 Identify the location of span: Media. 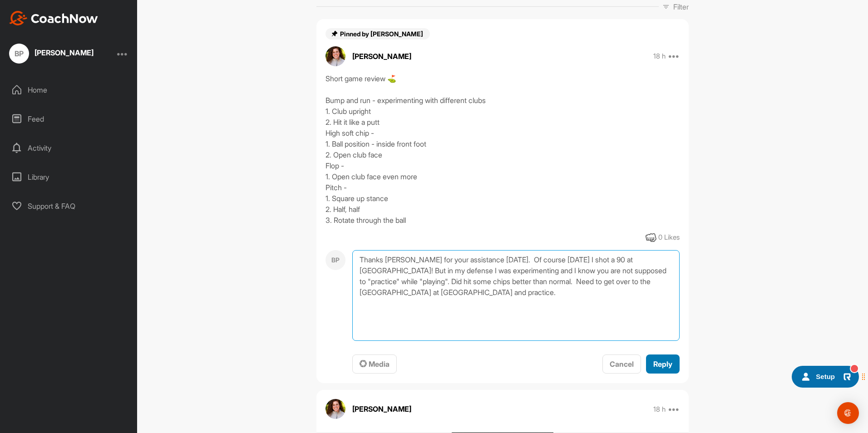
(374, 364).